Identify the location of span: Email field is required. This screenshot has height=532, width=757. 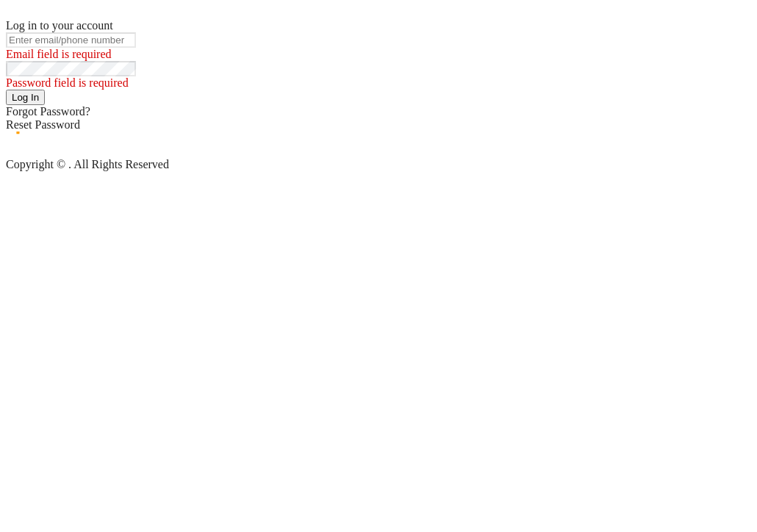
(59, 54).